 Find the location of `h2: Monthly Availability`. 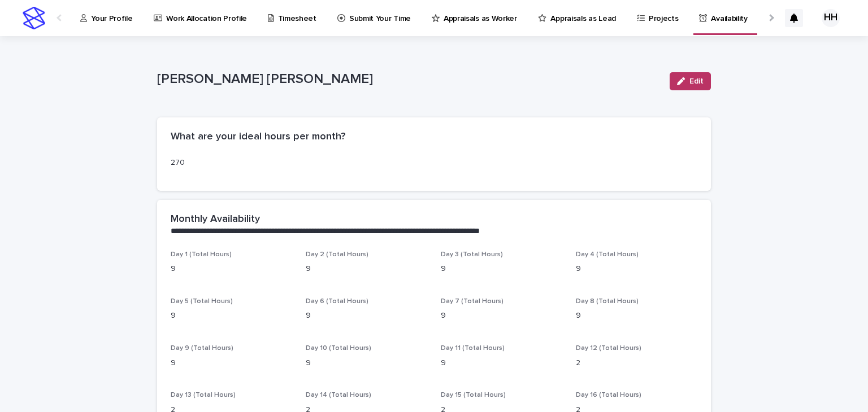

h2: Monthly Availability is located at coordinates (215, 220).